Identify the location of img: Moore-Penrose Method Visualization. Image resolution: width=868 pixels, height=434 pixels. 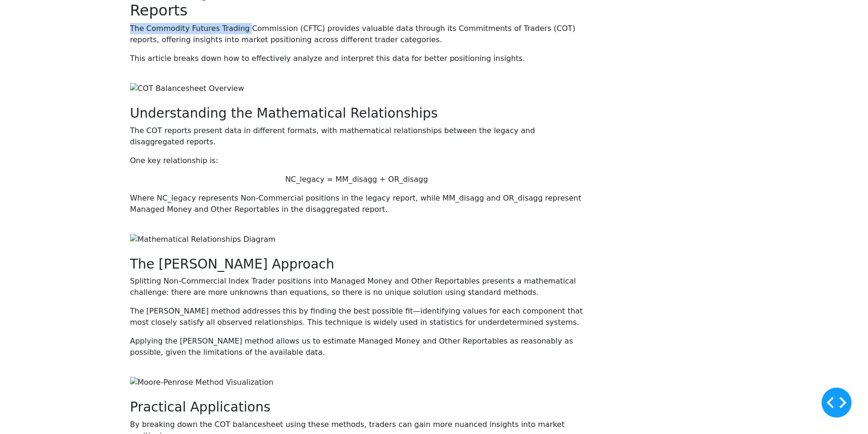
(202, 383).